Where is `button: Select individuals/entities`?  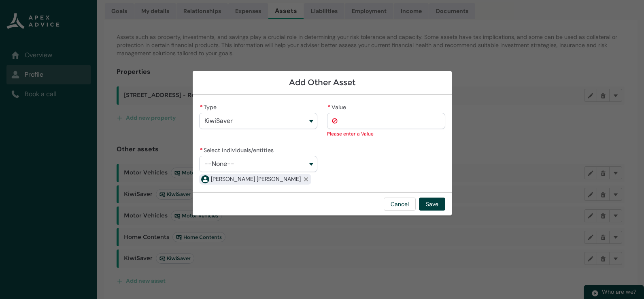 button: Select individuals/entities is located at coordinates (258, 164).